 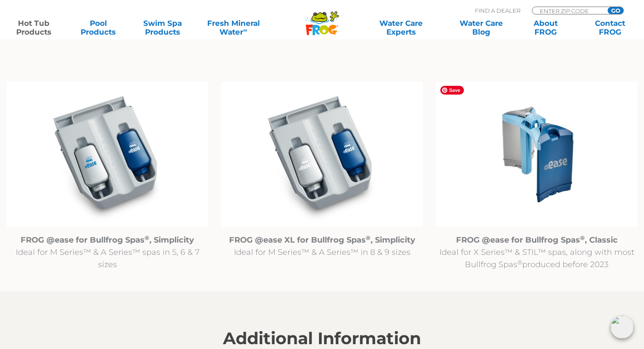 What do you see at coordinates (610, 28) in the screenshot?
I see `a: ContactFROG` at bounding box center [610, 28].